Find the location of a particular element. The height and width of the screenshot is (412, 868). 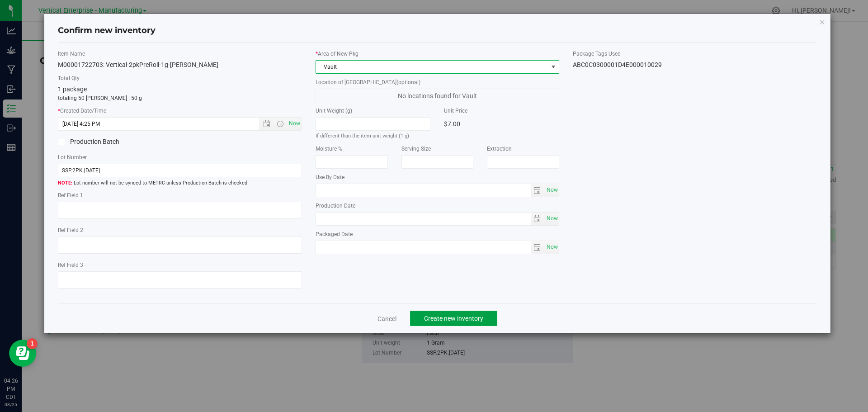

label: Total Qty is located at coordinates (180, 78).